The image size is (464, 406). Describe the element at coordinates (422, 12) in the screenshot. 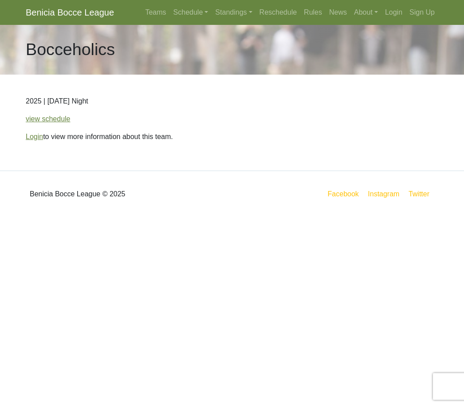

I see `a: Sign Up` at that location.